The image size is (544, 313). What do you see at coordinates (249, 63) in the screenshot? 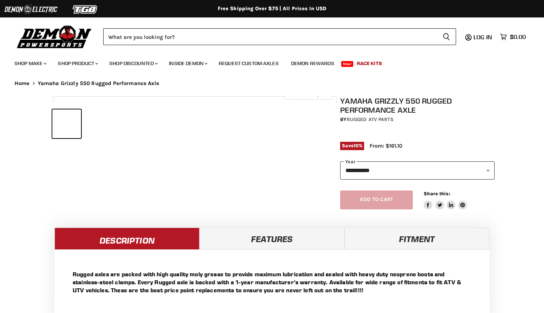
I see `a: Request Custom Axles` at bounding box center [249, 63].